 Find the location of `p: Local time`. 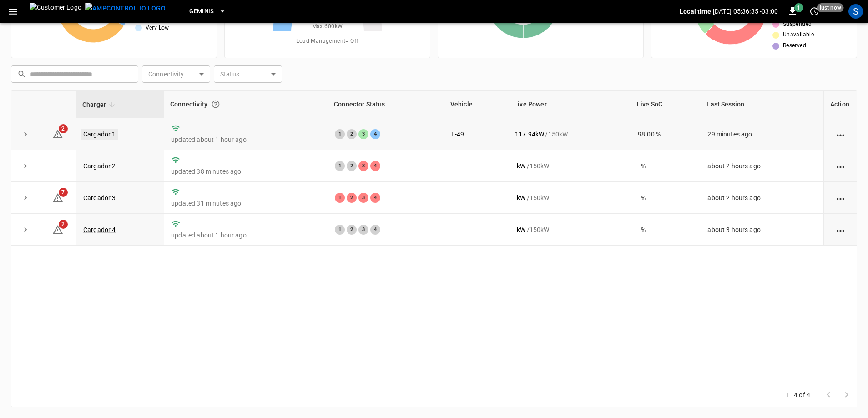

p: Local time is located at coordinates (696, 11).